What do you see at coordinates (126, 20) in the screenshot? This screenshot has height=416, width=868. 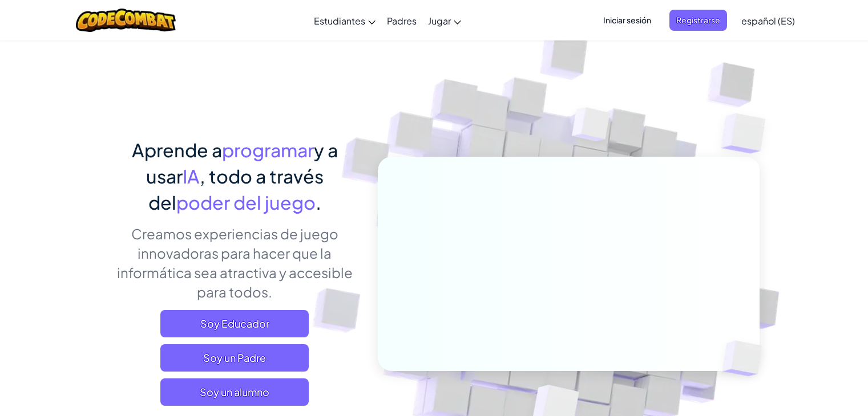 I see `a: CodeCombat logo` at bounding box center [126, 20].